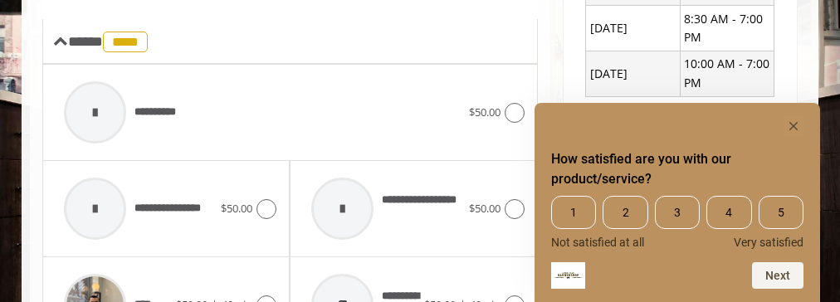  What do you see at coordinates (769, 242) in the screenshot?
I see `span: Very satisfied` at bounding box center [769, 242].